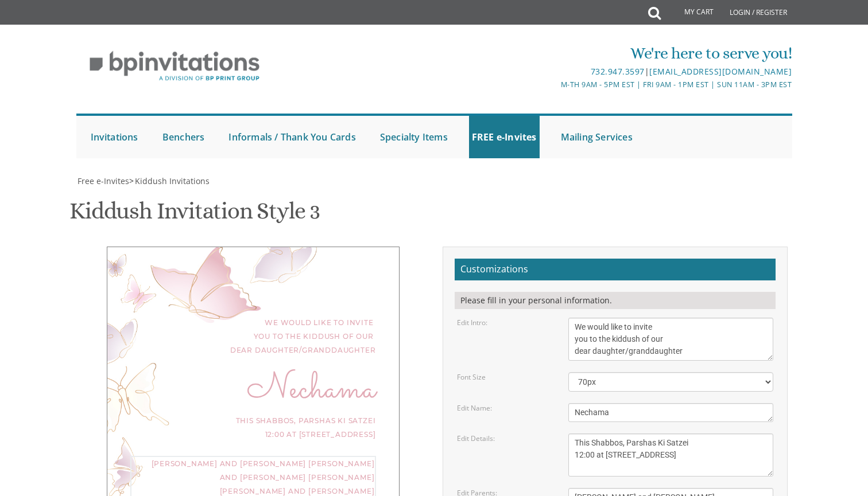 This screenshot has width=868, height=496. Describe the element at coordinates (476, 439) in the screenshot. I see `label: Edit Details:` at that location.